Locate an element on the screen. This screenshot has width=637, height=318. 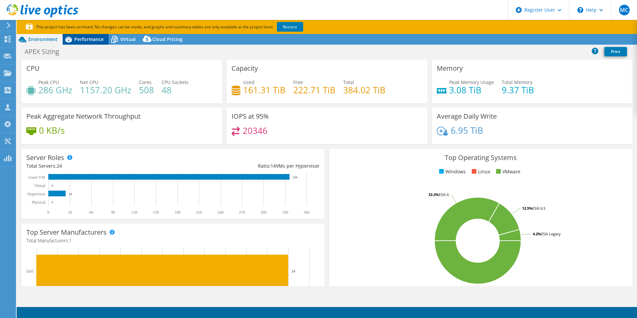
text: 90 is located at coordinates (113, 212).